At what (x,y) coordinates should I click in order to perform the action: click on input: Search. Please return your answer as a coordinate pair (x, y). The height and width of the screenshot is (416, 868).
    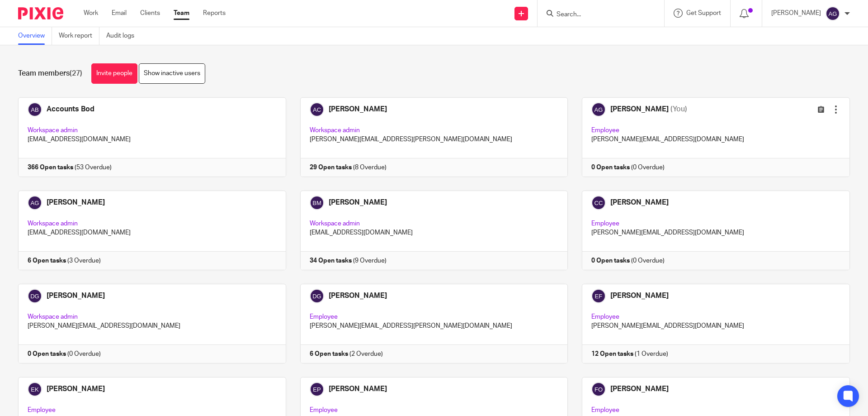
    Looking at the image, I should click on (596, 15).